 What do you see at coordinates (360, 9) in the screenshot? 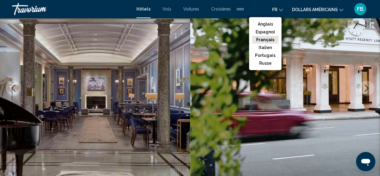
I see `font: FB` at bounding box center [360, 9].